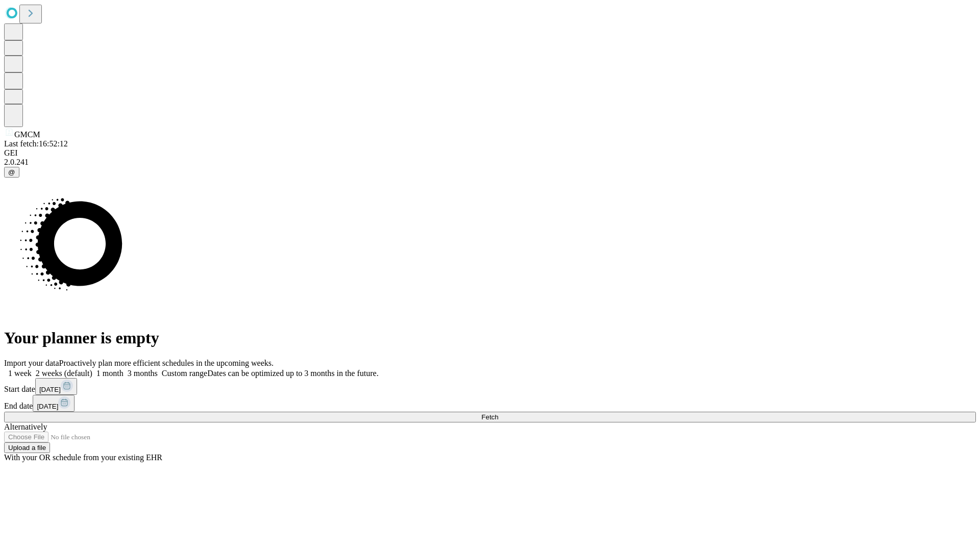  Describe the element at coordinates (166, 363) in the screenshot. I see `span: Proactively plan more efficient schedules in the upcoming weeks.` at that location.